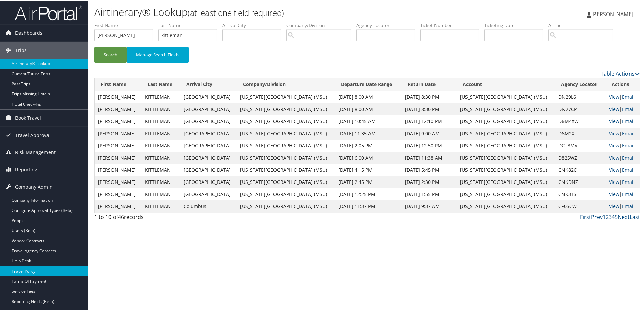 The width and height of the screenshot is (644, 310). Describe the element at coordinates (33, 135) in the screenshot. I see `span: Travel Approval` at that location.